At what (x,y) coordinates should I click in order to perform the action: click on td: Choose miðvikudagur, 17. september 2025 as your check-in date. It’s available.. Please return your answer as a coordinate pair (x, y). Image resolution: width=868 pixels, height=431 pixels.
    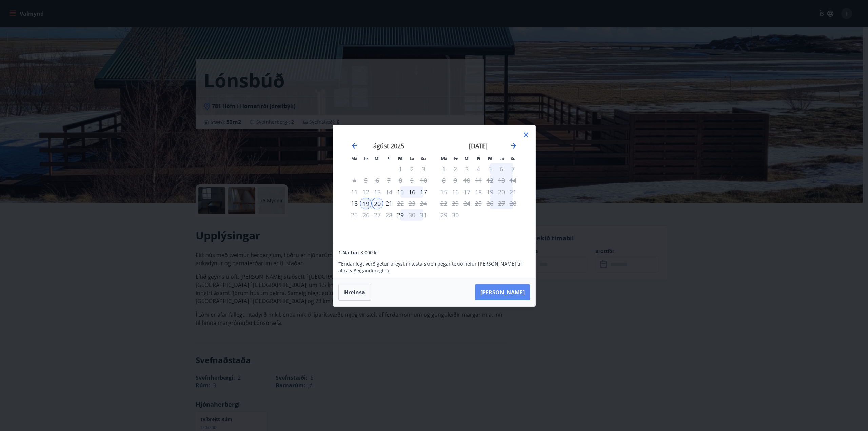
    Looking at the image, I should click on (467, 192).